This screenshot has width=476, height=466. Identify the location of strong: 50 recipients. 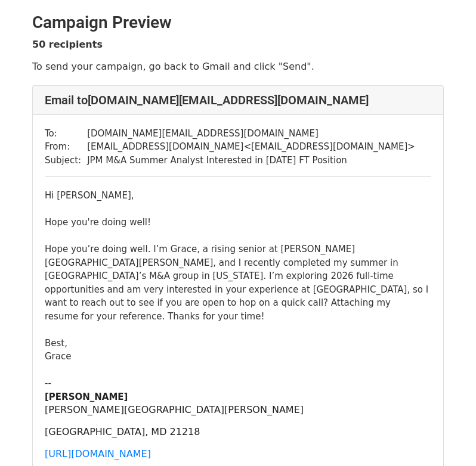
(67, 44).